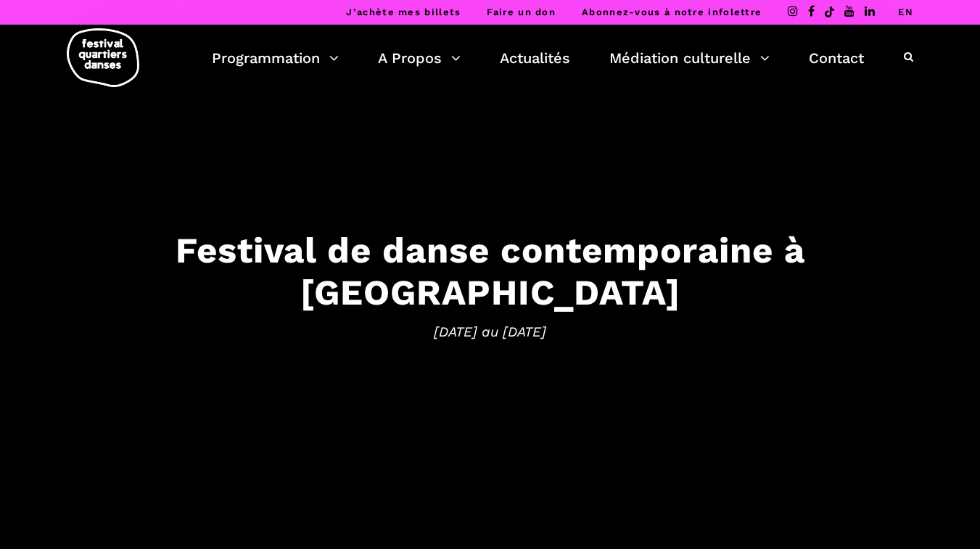  What do you see at coordinates (419, 58) in the screenshot?
I see `a: A Propos` at bounding box center [419, 58].